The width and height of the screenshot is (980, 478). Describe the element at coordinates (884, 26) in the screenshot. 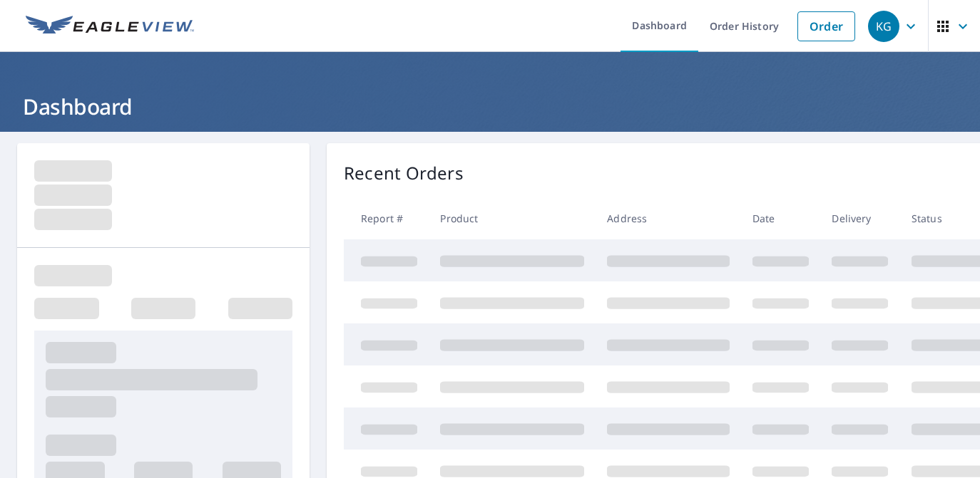

I see `div: KG` at that location.